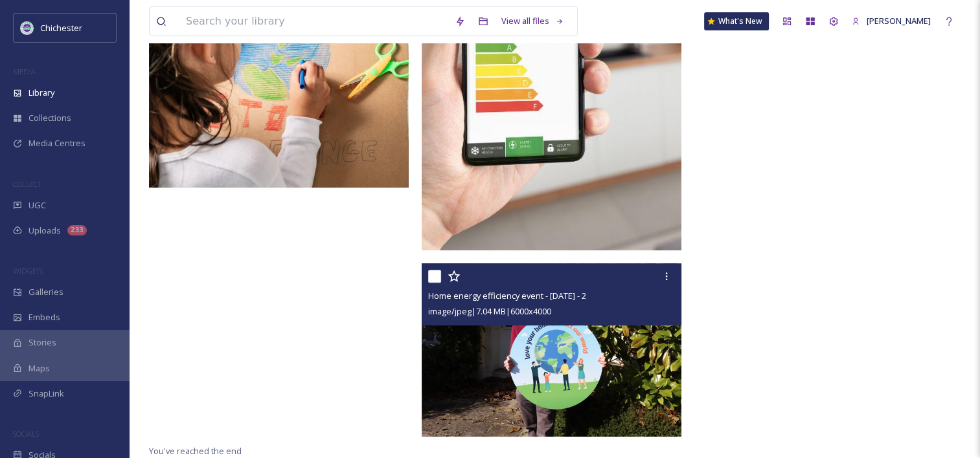 The width and height of the screenshot is (980, 458). I want to click on img: Home energy efficiency event - March 2023 - 2, so click(551, 350).